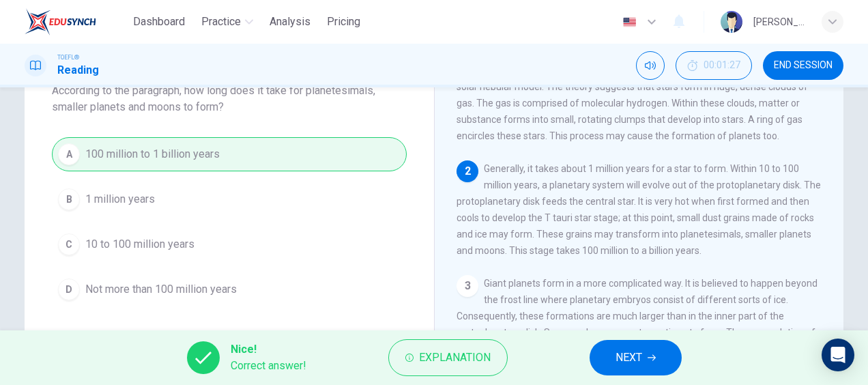 The image size is (868, 385). Describe the element at coordinates (639, 209) in the screenshot. I see `span: Generally, it takes about 1 million years for a star to form. Within 10 to 100 million years, a p...` at that location.